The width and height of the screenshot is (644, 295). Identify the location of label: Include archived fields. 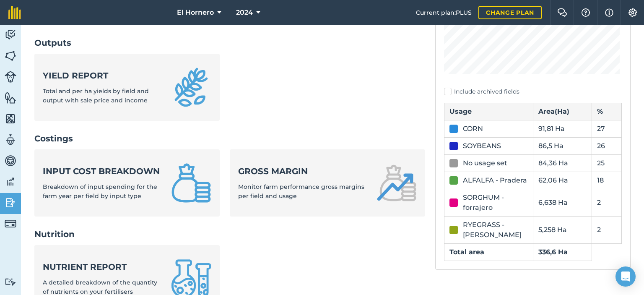
(533, 91).